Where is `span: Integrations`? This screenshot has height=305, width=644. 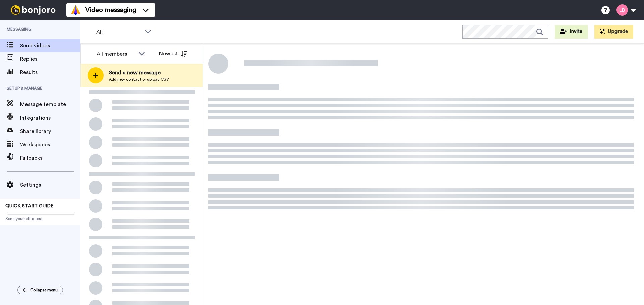
span: Integrations is located at coordinates (50, 118).